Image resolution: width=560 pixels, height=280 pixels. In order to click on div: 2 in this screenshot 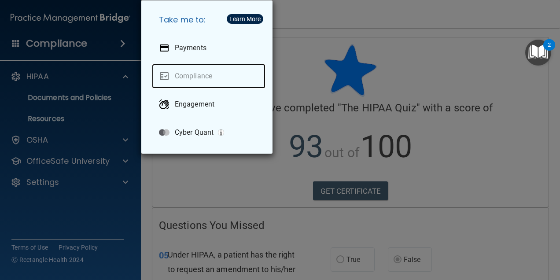, I will do `click(549, 51)`.